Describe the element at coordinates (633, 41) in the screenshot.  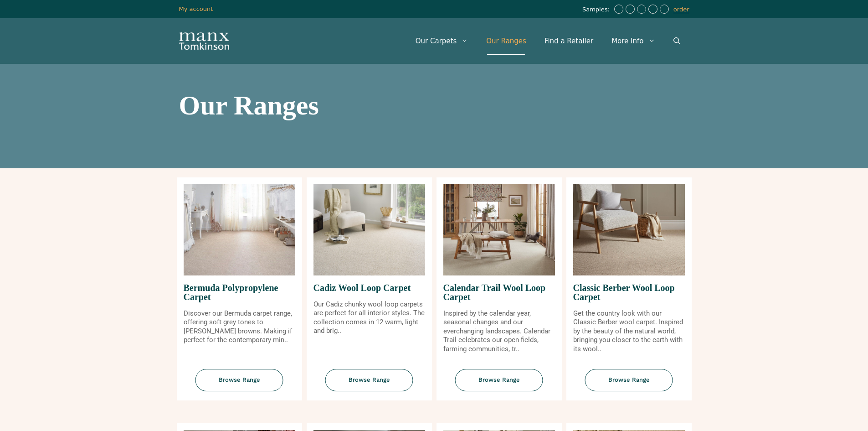
I see `a: More Info` at that location.